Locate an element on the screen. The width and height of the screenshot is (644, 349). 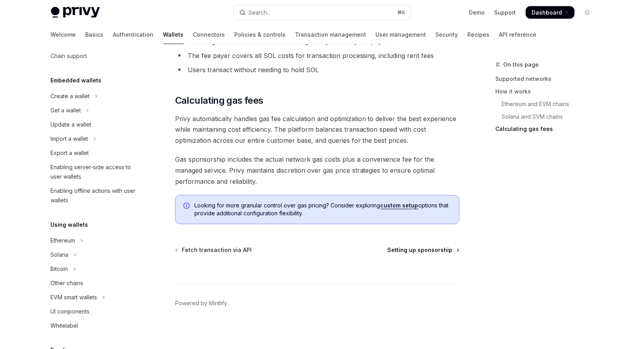
a: Export a wallet is located at coordinates (95, 153).